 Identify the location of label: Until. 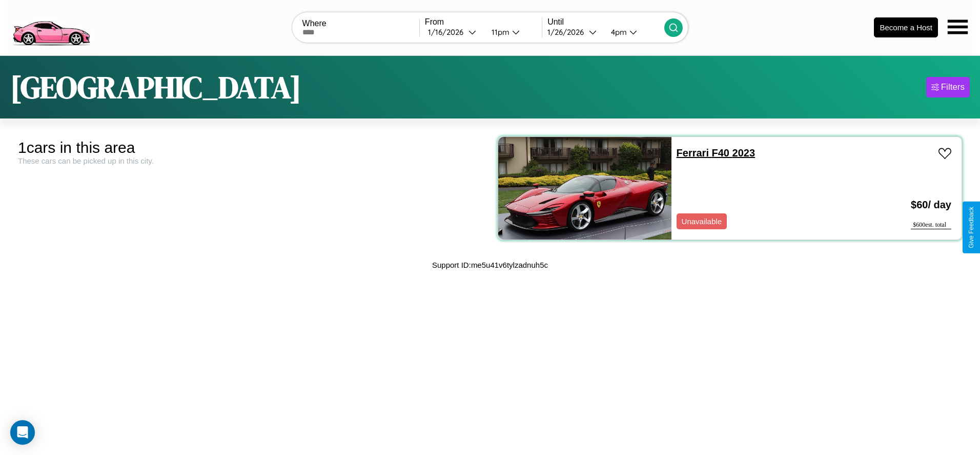
(606, 22).